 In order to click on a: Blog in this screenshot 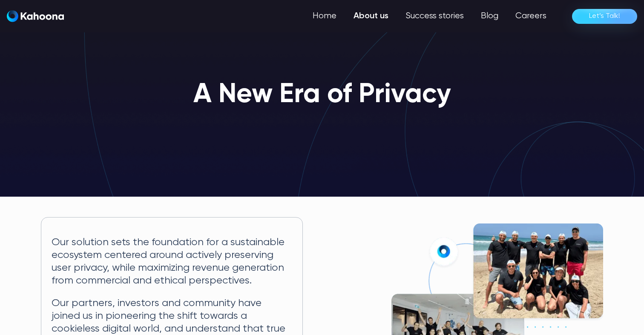, I will do `click(489, 16)`.